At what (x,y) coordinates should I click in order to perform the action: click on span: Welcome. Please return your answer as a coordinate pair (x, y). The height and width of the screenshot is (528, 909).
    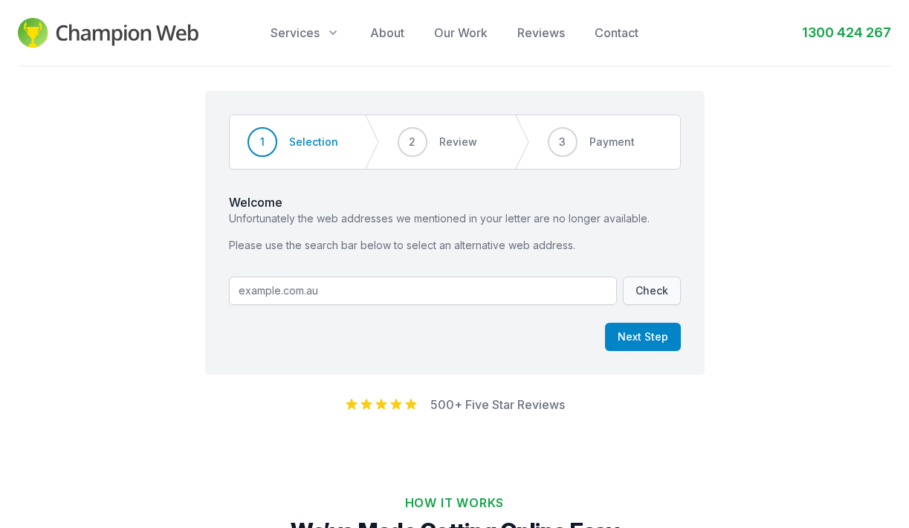
    Looking at the image, I should click on (455, 202).